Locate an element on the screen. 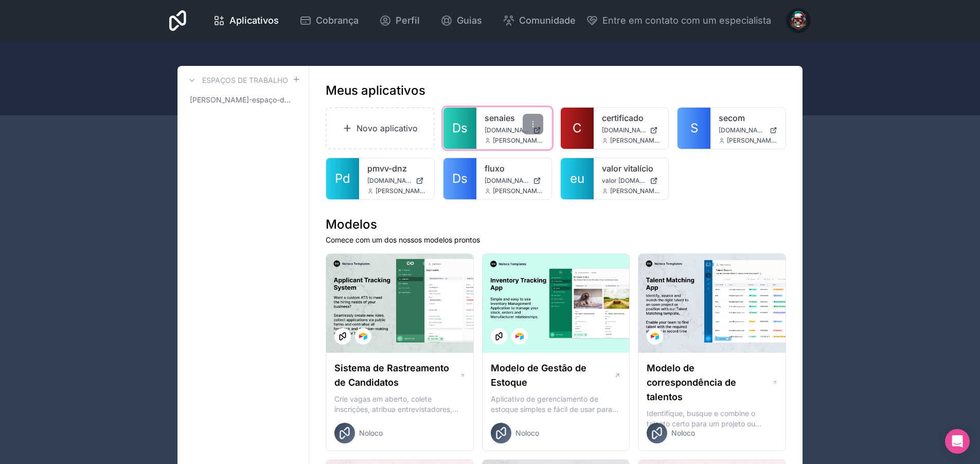 The height and width of the screenshot is (464, 980). a: fluxo is located at coordinates (514, 169).